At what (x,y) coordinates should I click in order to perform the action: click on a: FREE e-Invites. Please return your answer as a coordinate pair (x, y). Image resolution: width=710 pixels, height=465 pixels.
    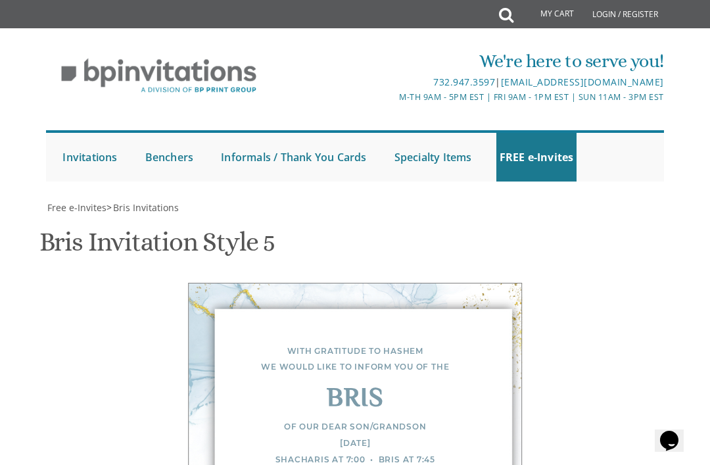
    Looking at the image, I should click on (537, 157).